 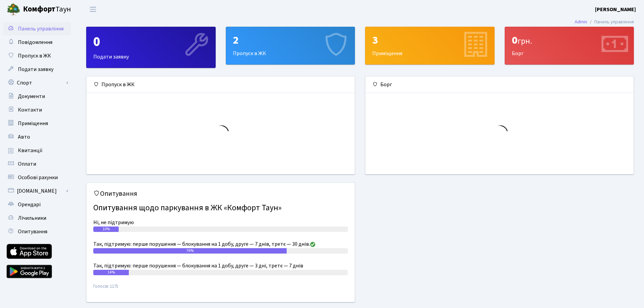 I want to click on span: Опитування, so click(x=33, y=232).